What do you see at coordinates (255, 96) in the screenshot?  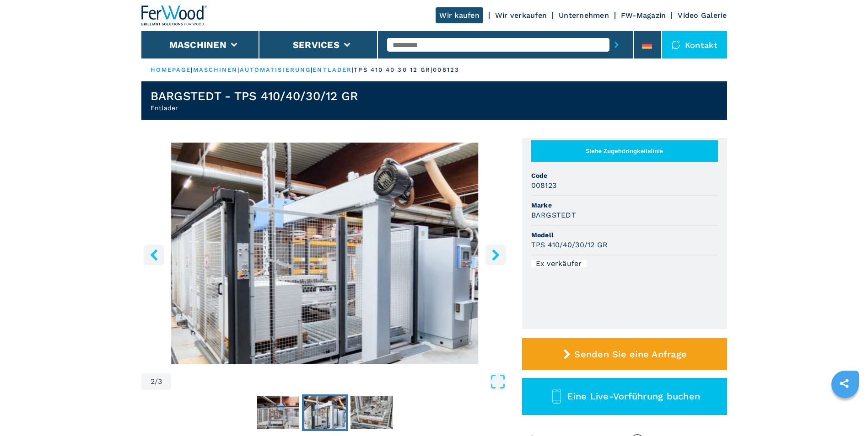 I see `h1: BARGSTEDT - TPS 410/40/30/12 GR` at bounding box center [255, 96].